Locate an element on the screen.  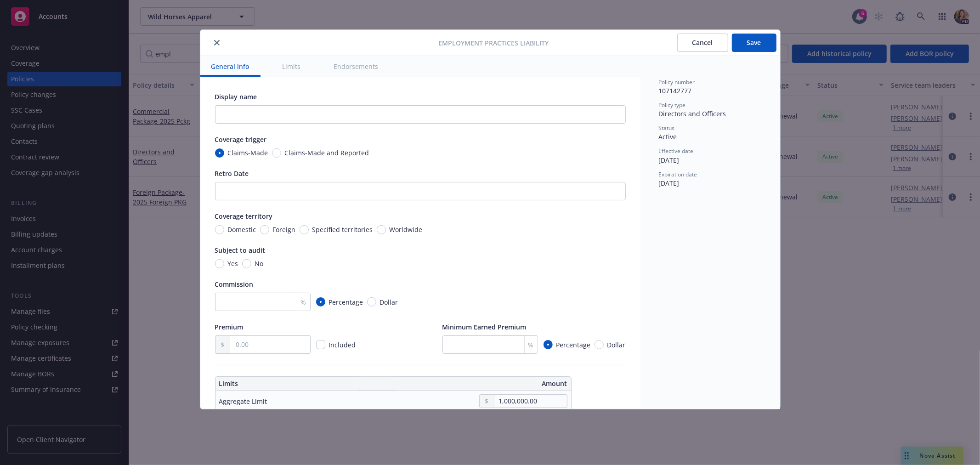
span: Yes is located at coordinates (233, 263).